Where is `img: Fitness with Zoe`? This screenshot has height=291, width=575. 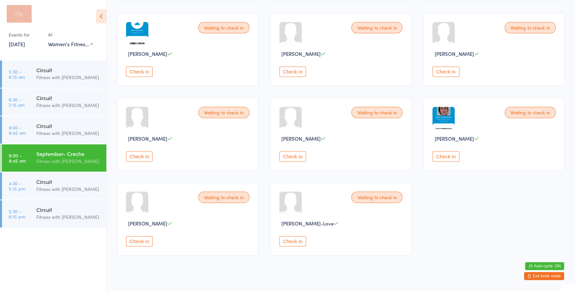
img: Fitness with Zoe is located at coordinates (19, 14).